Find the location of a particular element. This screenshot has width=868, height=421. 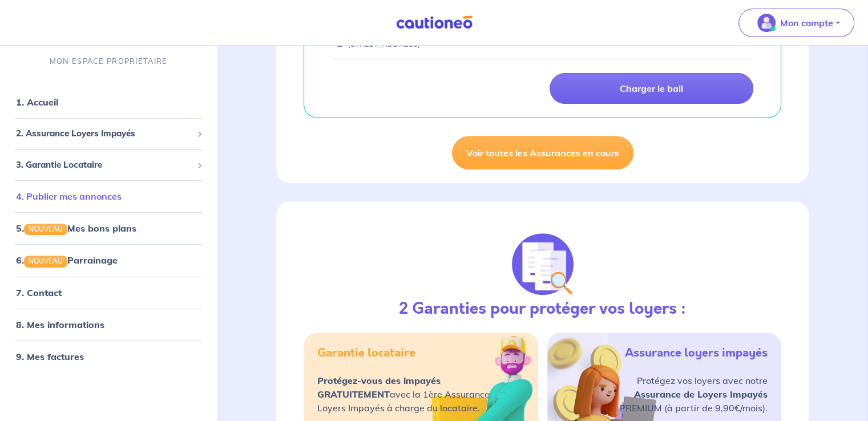

div: 1. Accueil is located at coordinates (108, 102).